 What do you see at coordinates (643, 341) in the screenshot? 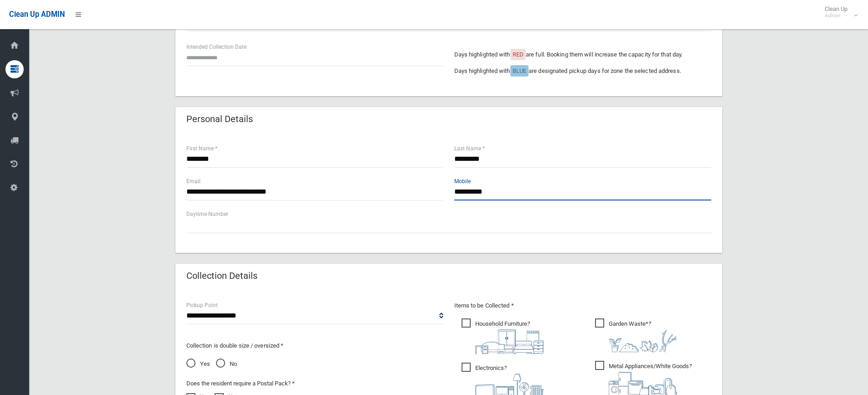
I see `img: 4fd8a5c772b2c999c83690221e5242e0.png` at bounding box center [643, 341].